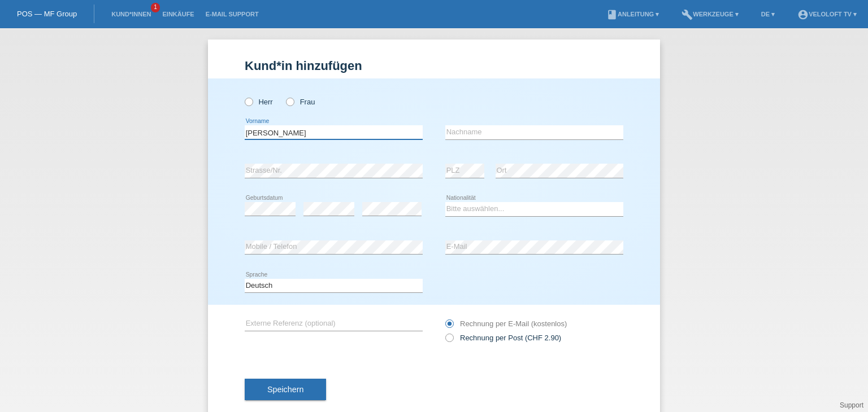  What do you see at coordinates (259, 101) in the screenshot?
I see `label: Herr` at bounding box center [259, 101].